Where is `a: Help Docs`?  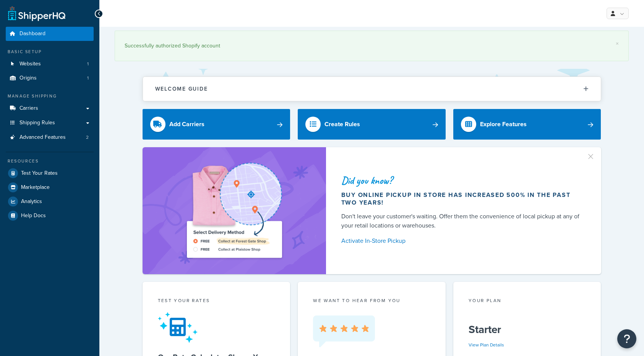
a: Help Docs is located at coordinates (49, 216).